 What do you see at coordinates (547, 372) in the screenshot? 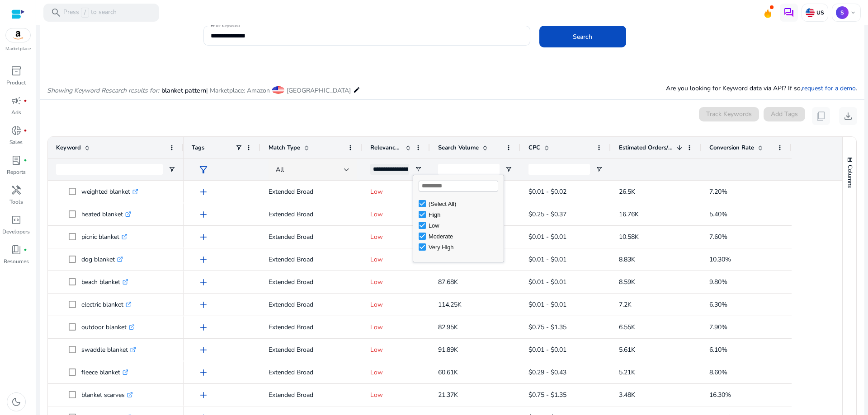
I see `span: $0.29 - $0.43` at bounding box center [547, 372].